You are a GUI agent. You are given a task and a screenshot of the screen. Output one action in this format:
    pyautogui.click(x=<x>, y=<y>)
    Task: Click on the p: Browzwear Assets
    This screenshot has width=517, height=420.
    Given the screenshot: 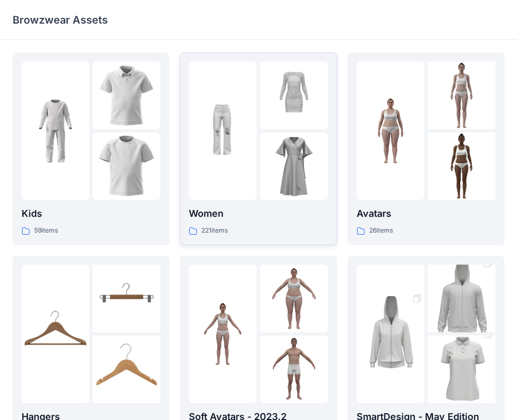 What is the action you would take?
    pyautogui.click(x=60, y=20)
    